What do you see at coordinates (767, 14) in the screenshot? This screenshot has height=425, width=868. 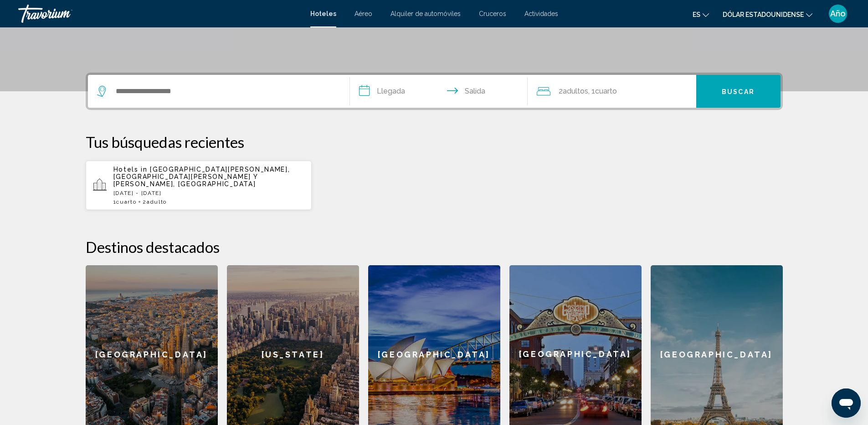 I see `button: Cambiar moneda` at bounding box center [767, 14].